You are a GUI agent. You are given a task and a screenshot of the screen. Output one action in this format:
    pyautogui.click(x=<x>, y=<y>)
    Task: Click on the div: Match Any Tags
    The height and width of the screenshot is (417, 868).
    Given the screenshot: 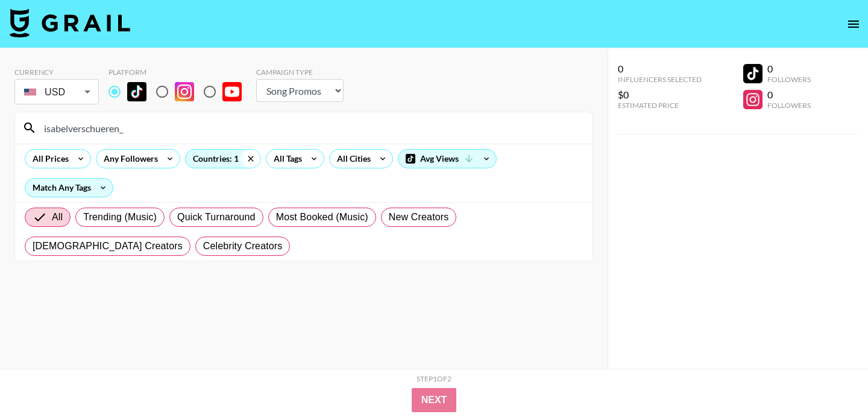 What is the action you would take?
    pyautogui.click(x=69, y=187)
    